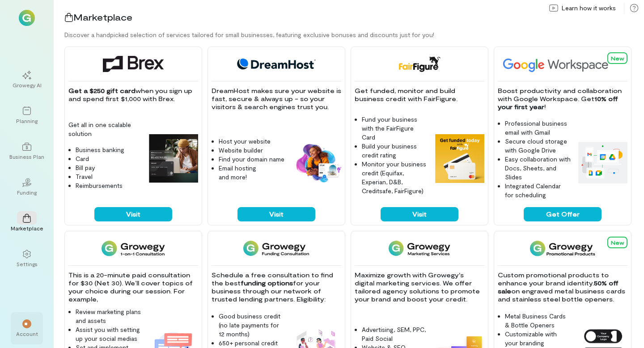  What do you see at coordinates (102, 91) in the screenshot?
I see `strong: Get a $250 gift card` at bounding box center [102, 91].